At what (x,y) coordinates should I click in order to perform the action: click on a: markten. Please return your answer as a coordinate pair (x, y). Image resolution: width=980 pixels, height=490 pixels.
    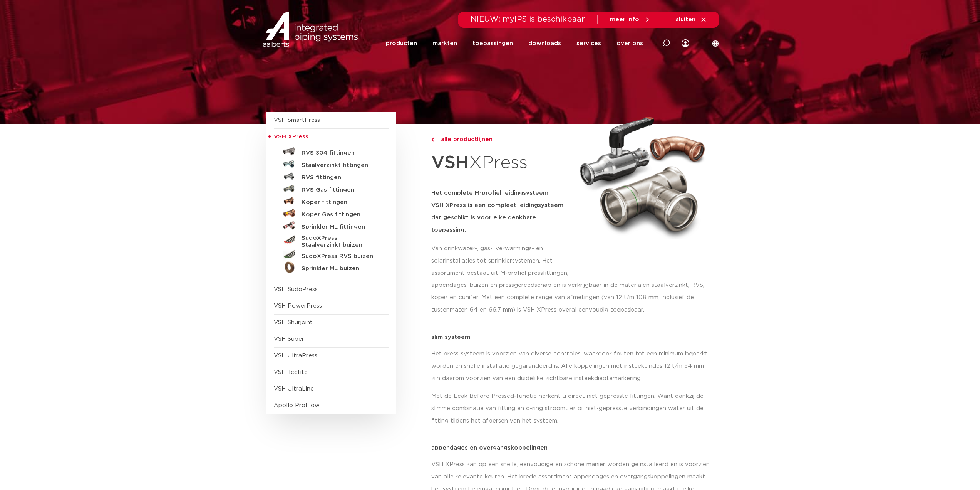
    Looking at the image, I should click on (445, 43).